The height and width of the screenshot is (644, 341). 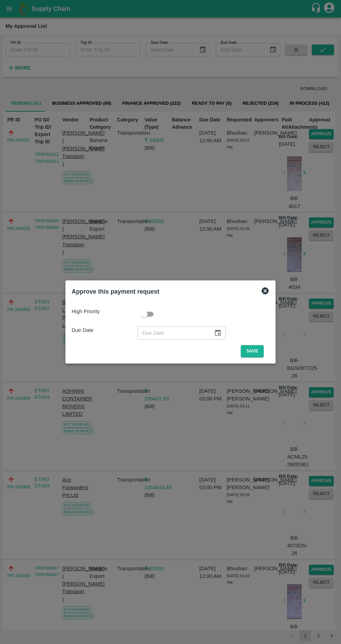 What do you see at coordinates (115, 292) in the screenshot?
I see `b: Approve this payment request` at bounding box center [115, 292].